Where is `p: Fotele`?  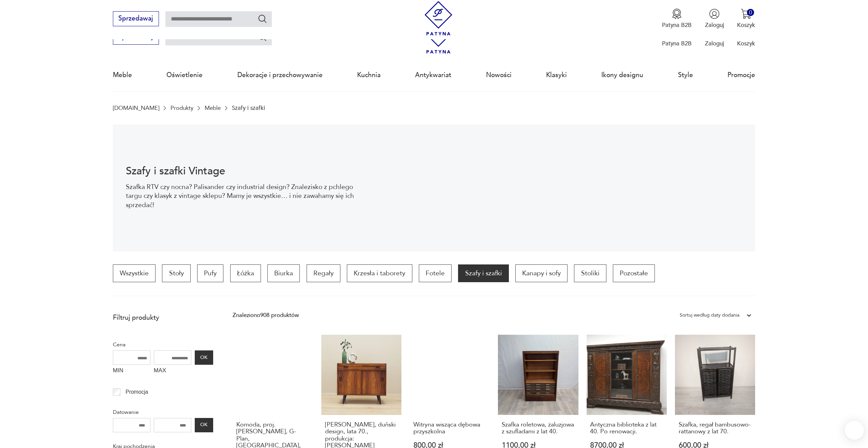
p: Fotele is located at coordinates (435, 273).